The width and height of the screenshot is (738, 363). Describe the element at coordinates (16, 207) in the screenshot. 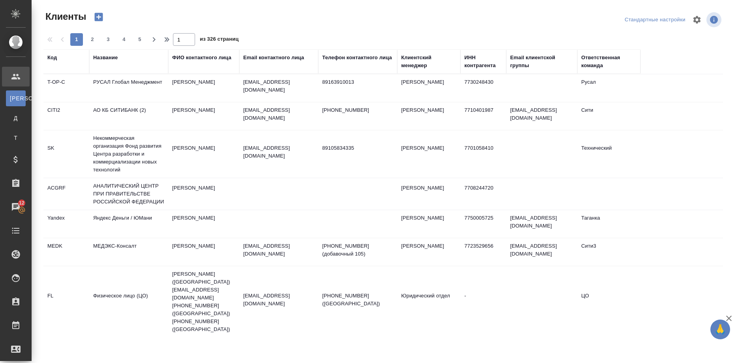

I see `a: 12` at that location.